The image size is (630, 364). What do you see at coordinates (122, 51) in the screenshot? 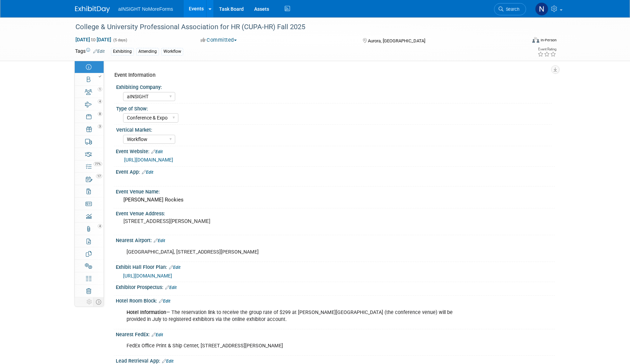
I see `div: Exhibiting` at bounding box center [122, 51].